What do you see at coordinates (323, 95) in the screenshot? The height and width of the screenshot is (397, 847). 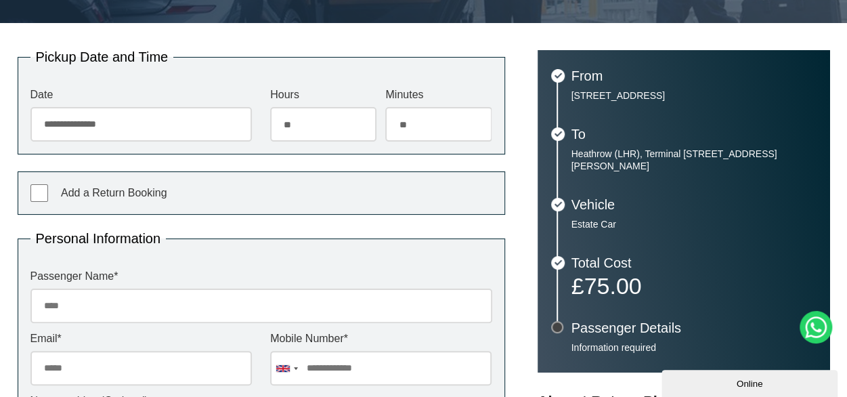 I see `label: Hours` at bounding box center [323, 95].